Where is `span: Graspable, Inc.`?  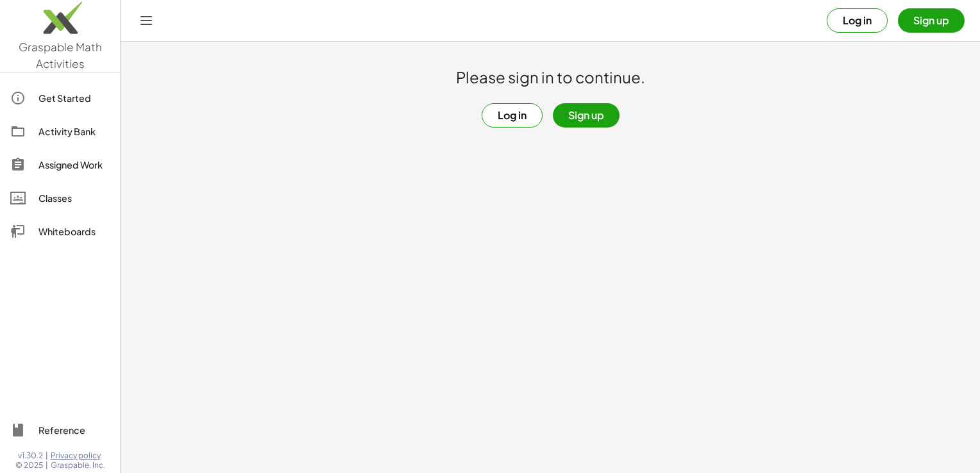 span: Graspable, Inc. is located at coordinates (77, 466).